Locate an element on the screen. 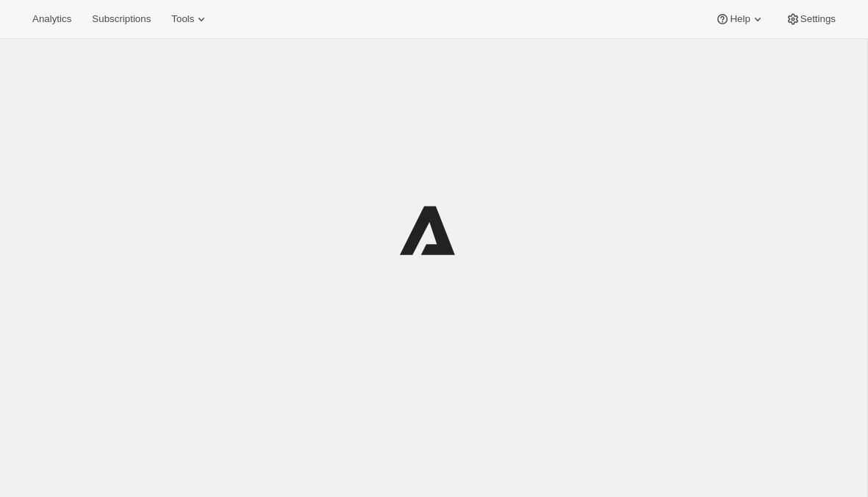 The height and width of the screenshot is (497, 868). span: Settings is located at coordinates (818, 19).